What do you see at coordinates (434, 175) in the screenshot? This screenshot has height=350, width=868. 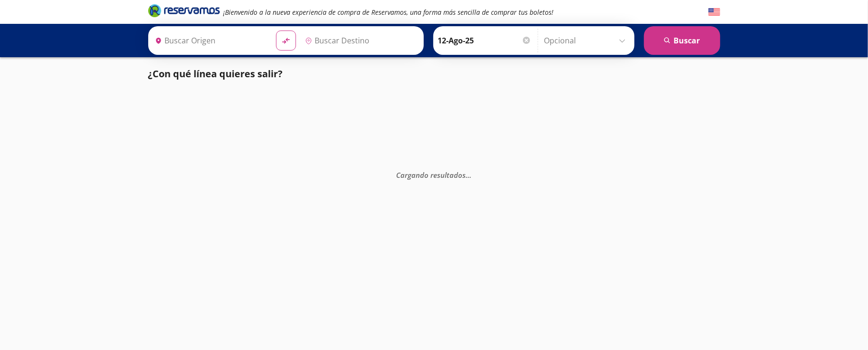 I see `em: Cargando resultados` at bounding box center [434, 175].